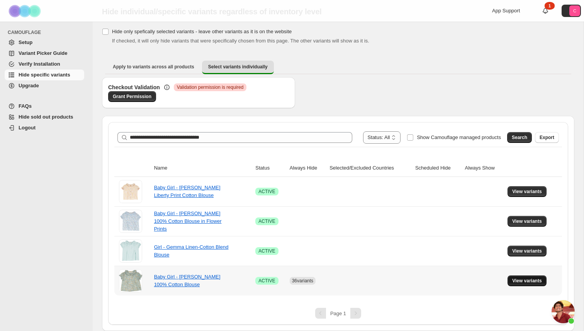 The width and height of the screenshot is (584, 331). Describe the element at coordinates (270, 168) in the screenshot. I see `th: Status` at that location.